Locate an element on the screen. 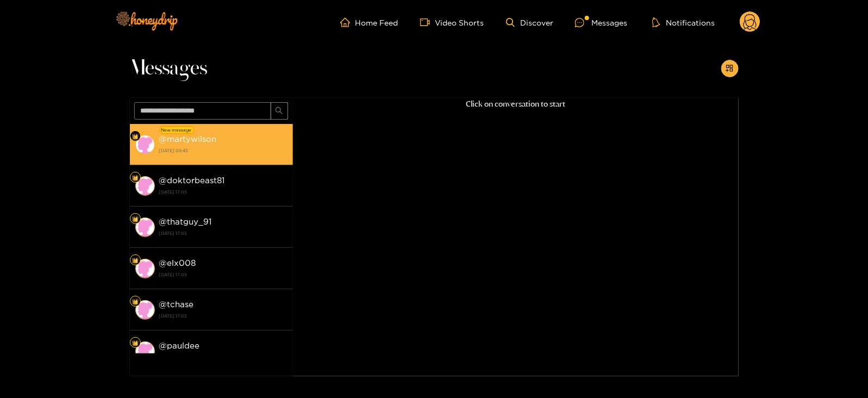 The height and width of the screenshot is (398, 868). span: search is located at coordinates (279, 111).